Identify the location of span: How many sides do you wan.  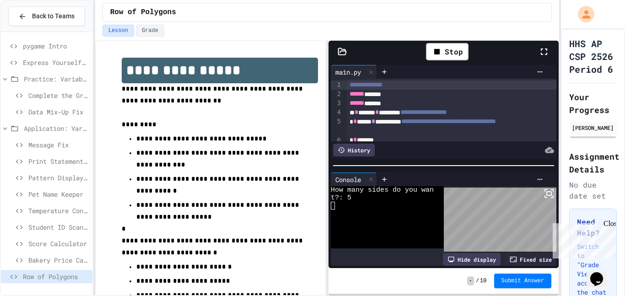
(382, 190).